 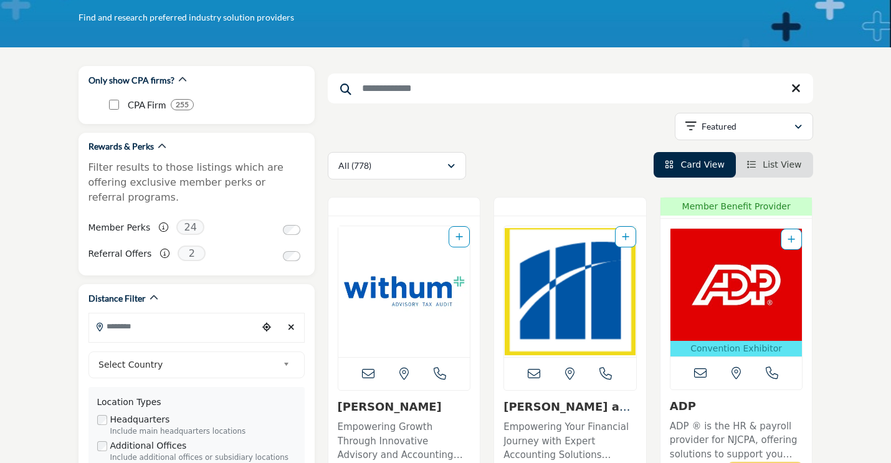 I want to click on p: ADP ® is the HR & payroll provider for NJCPA, offering solutions to support you and your clients ..., so click(x=736, y=440).